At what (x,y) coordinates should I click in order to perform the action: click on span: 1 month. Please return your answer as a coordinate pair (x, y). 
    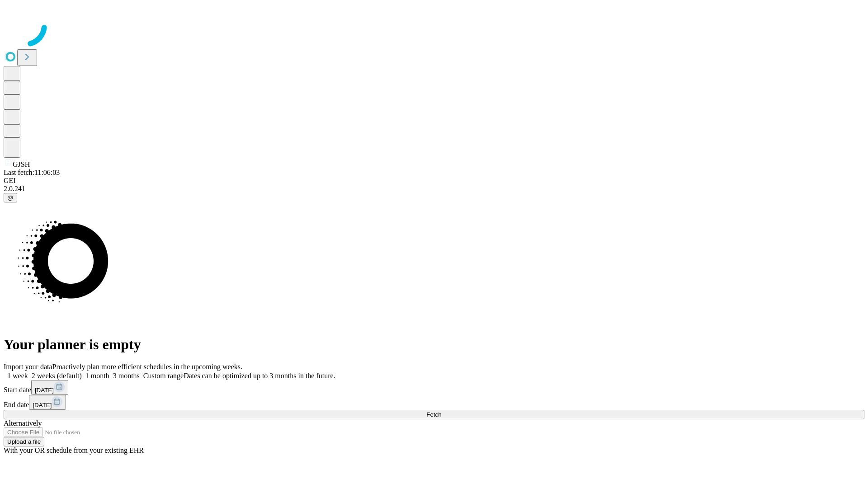
    Looking at the image, I should click on (97, 376).